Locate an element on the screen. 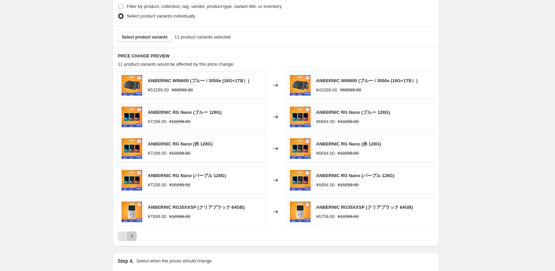 This screenshot has width=555, height=271. span: Select product variants is located at coordinates (145, 37).